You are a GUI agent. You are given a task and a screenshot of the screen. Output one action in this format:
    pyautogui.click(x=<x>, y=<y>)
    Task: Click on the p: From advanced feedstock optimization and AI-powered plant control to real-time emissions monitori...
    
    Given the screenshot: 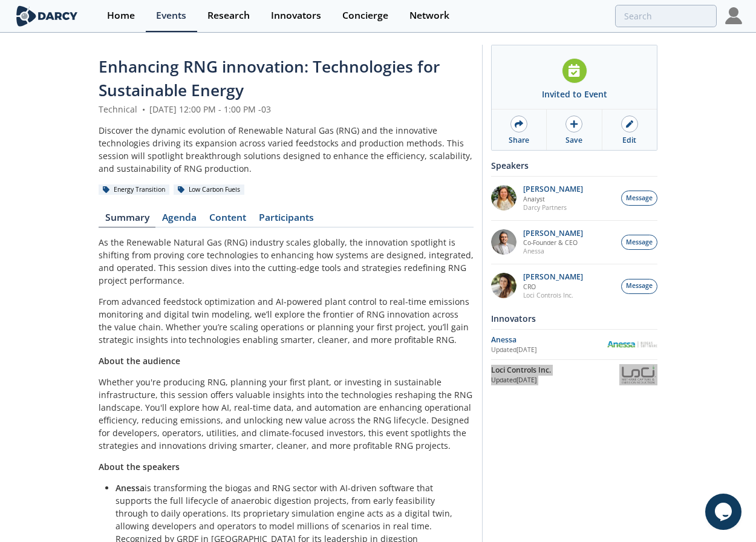 What is the action you would take?
    pyautogui.click(x=286, y=321)
    